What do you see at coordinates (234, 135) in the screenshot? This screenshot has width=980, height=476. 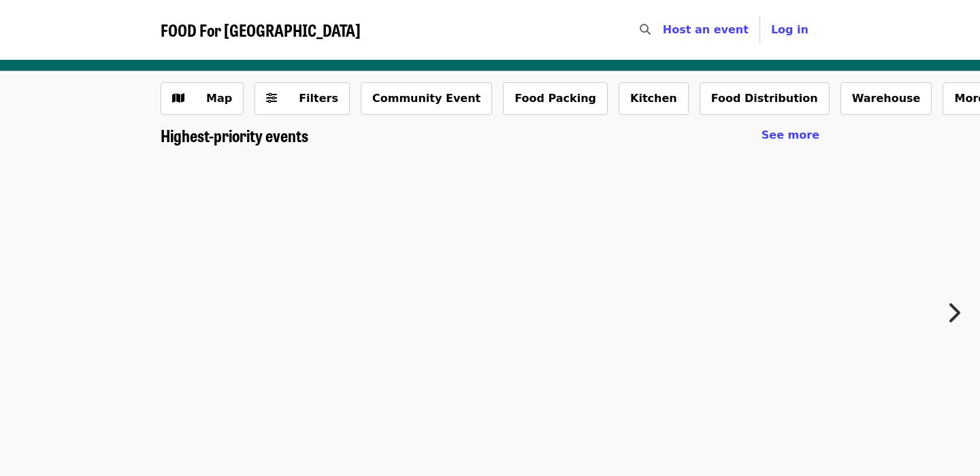 I see `a: Highest-priority events` at bounding box center [234, 135].